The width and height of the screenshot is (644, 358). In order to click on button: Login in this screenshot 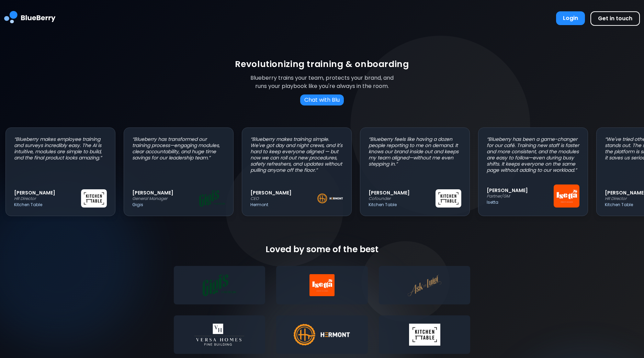, I will do `click(570, 18)`.